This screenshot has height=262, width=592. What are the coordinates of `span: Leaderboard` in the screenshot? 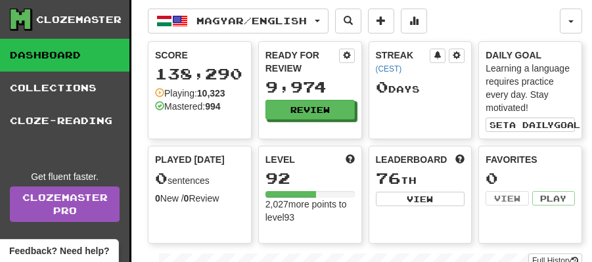 It's located at (411, 160).